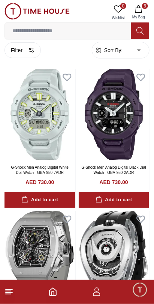 The image size is (154, 304). I want to click on img: G-Shock Men Analog Digital White Dial Watch - GBA-950-7ADR, so click(40, 114).